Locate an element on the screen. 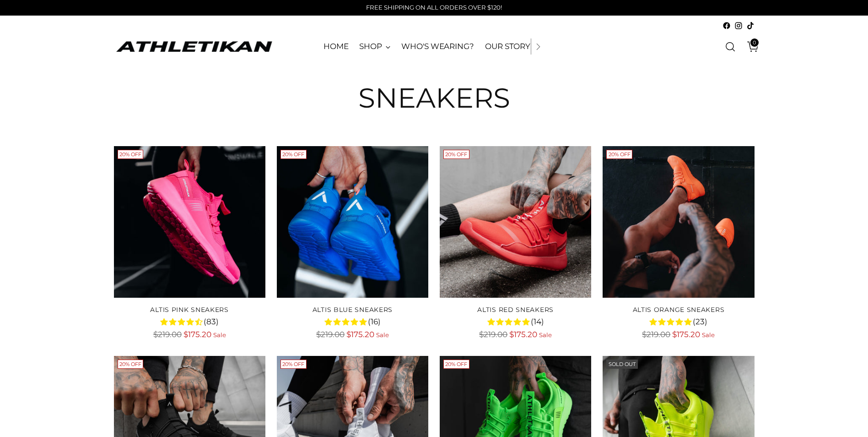 This screenshot has width=868, height=437. div: 4.3 rating (83 votes) is located at coordinates (189, 321).